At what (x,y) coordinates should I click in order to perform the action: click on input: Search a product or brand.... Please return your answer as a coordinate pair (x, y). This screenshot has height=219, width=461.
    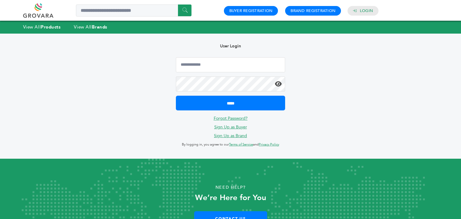
    Looking at the image, I should click on (134, 11).